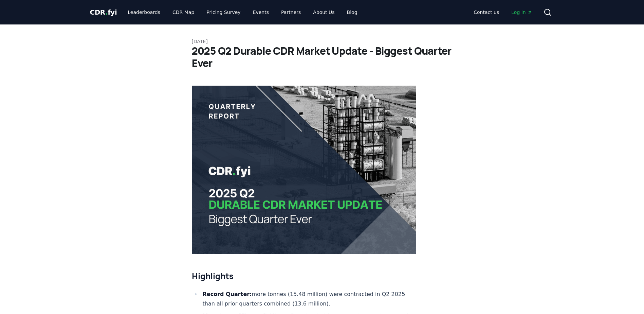 Image resolution: width=644 pixels, height=314 pixels. Describe the element at coordinates (486, 12) in the screenshot. I see `a: Contact us` at that location.